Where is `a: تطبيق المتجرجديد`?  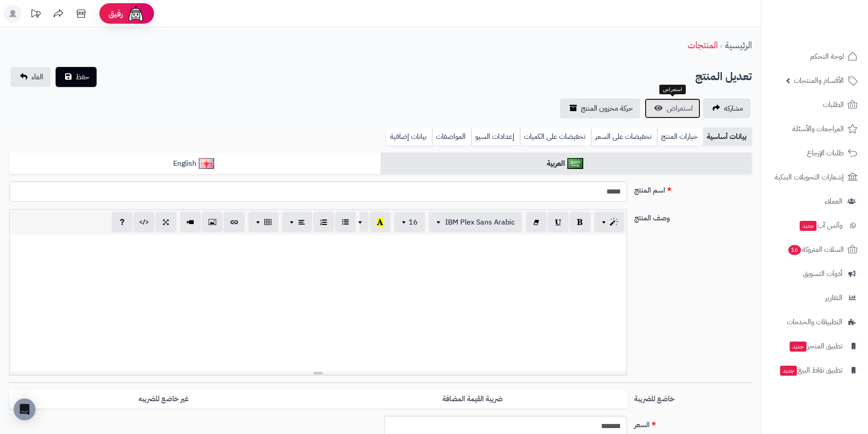
a: تطبيق المتجرجديد is located at coordinates (814, 346).